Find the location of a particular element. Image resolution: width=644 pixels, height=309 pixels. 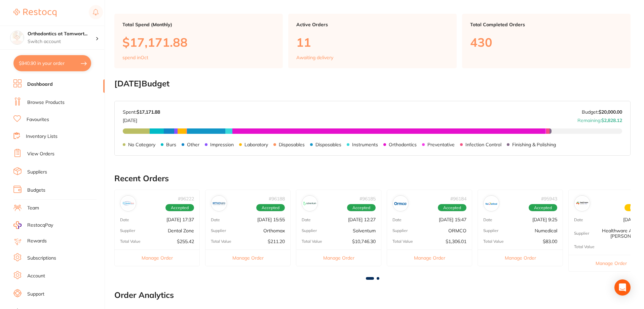

p: Other is located at coordinates (193, 145).